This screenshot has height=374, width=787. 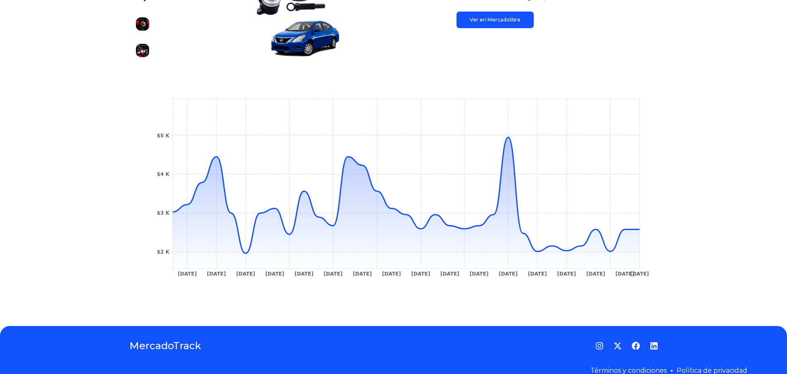 I want to click on a: LinkedIn, so click(x=654, y=346).